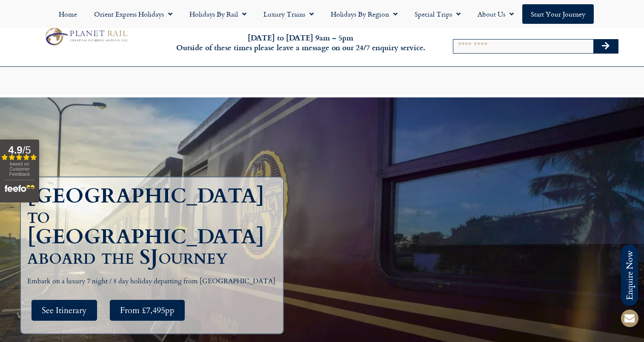  I want to click on a: Luxury Trains, so click(289, 14).